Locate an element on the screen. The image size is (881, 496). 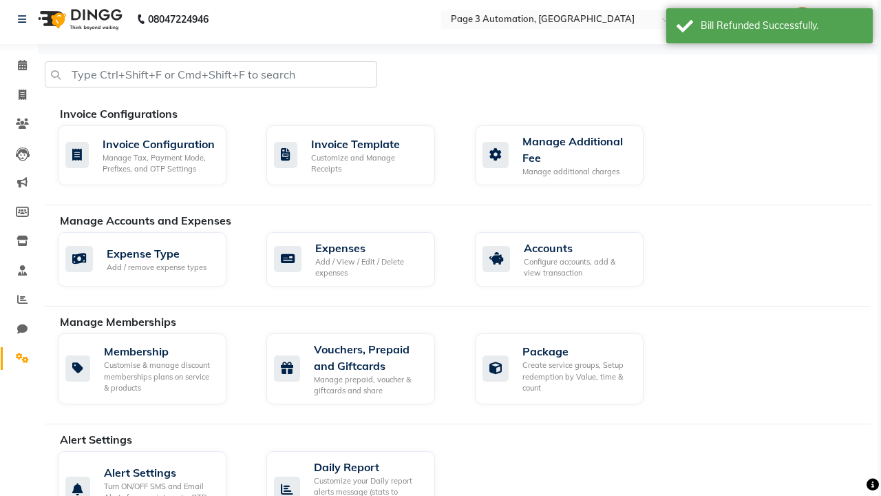
a: PackageCreate service groups, Setup redemption by Value, time & count is located at coordinates (569, 368).